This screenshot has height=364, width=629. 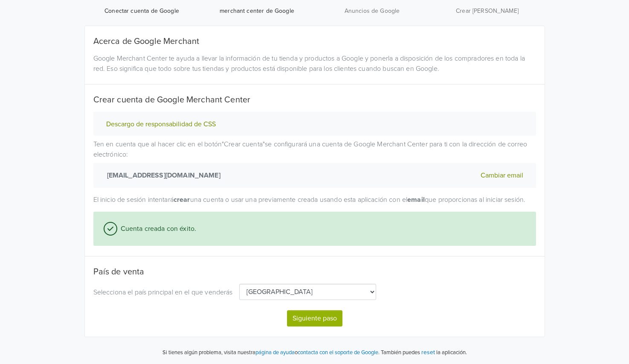 What do you see at coordinates (161, 124) in the screenshot?
I see `button: Descargo de responsabilidad de CSS` at bounding box center [161, 124].